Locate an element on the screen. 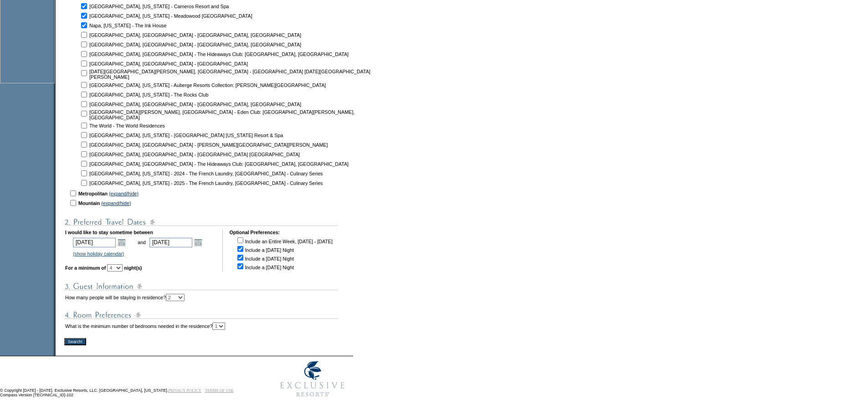 This screenshot has width=868, height=415. a: TERMS OF USE is located at coordinates (219, 390).